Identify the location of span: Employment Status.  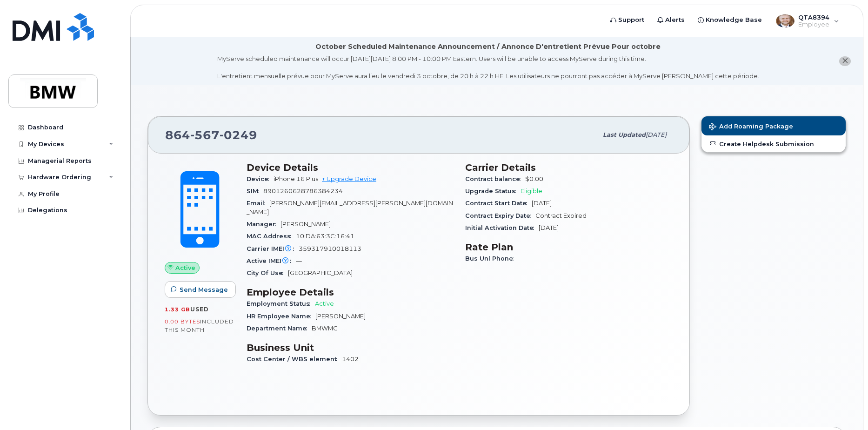
(280, 303).